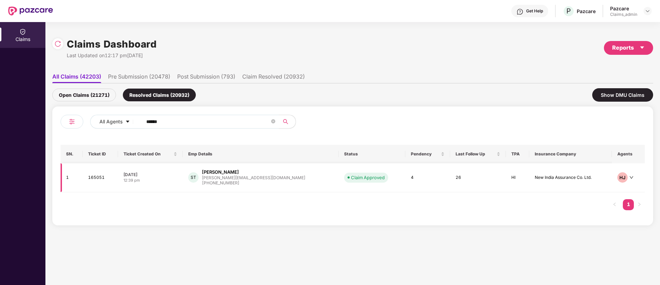  I want to click on img: svg+xml;base64,PHN2ZyBpZD0iQ2xhaW0iIHhtbG5zPSJodHRwOi8vd3d3LnczLm9yZy8yMDAwL3N2ZyIgd2lkdGg9IjIwIi..., so click(23, 32).